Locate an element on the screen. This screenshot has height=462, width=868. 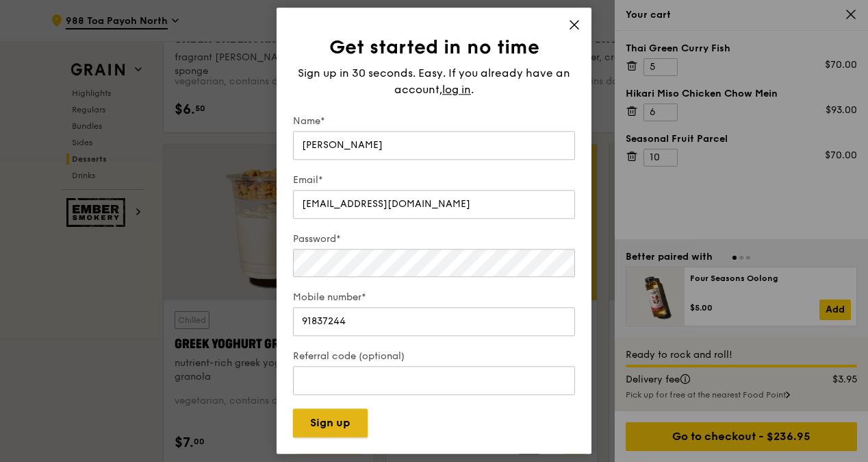
span: Sign up in 30 seconds. Easy. If you already have an account, is located at coordinates (434, 80).